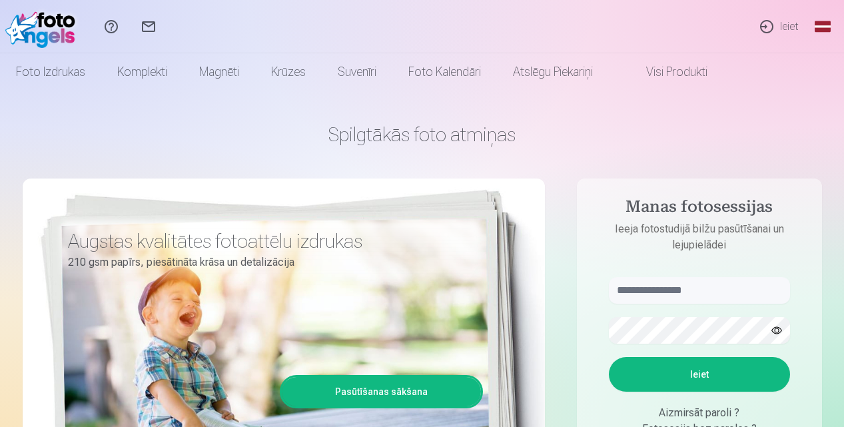 This screenshot has width=844, height=427. What do you see at coordinates (666, 72) in the screenshot?
I see `a: Visi produkti` at bounding box center [666, 72].